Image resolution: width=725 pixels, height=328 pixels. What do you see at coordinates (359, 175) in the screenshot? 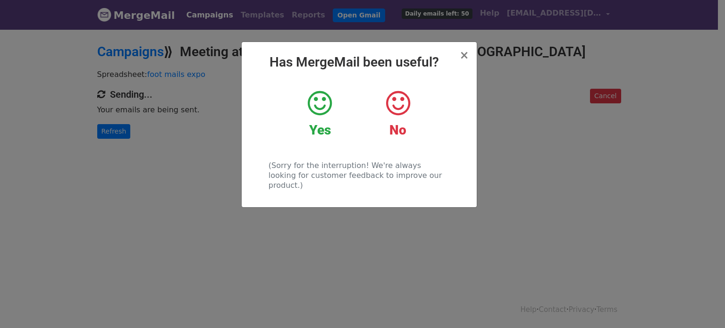
I see `p: (Sorry for the interruption! We're always looking for customer feedback to improve our product.)` at bounding box center [359, 175].